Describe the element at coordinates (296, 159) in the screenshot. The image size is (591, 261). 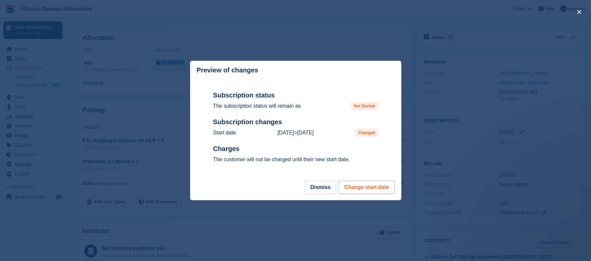
I see `p: The customer will not be charged until their new start date.` at that location.